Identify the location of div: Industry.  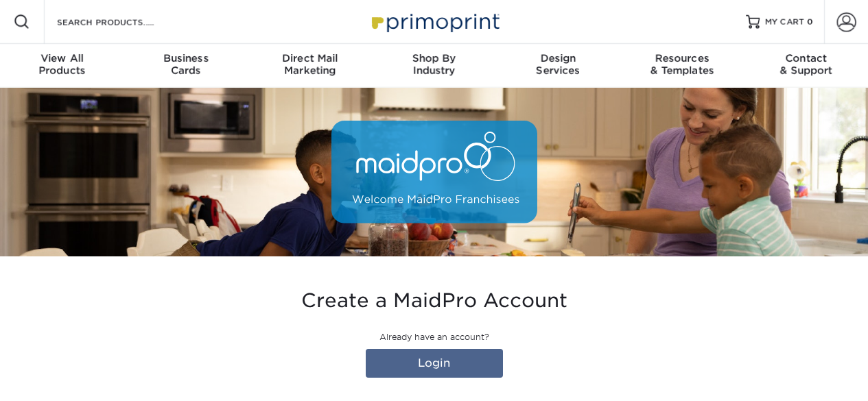
(434, 65).